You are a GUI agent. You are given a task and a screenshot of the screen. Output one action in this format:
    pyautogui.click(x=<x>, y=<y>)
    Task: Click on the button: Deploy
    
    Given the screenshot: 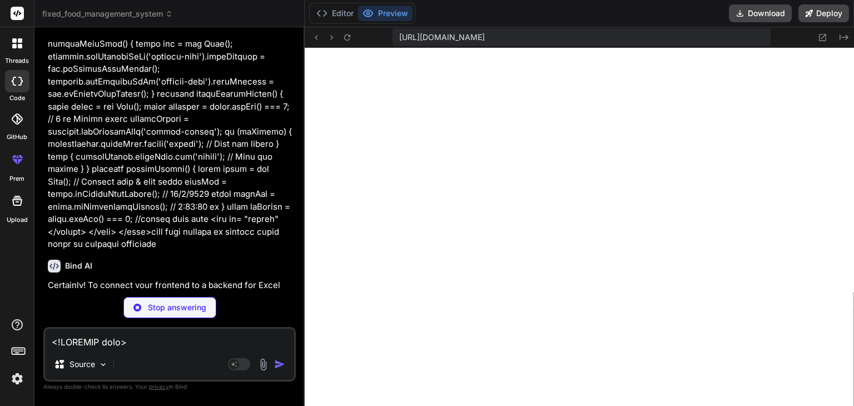 What is the action you would take?
    pyautogui.click(x=823, y=13)
    